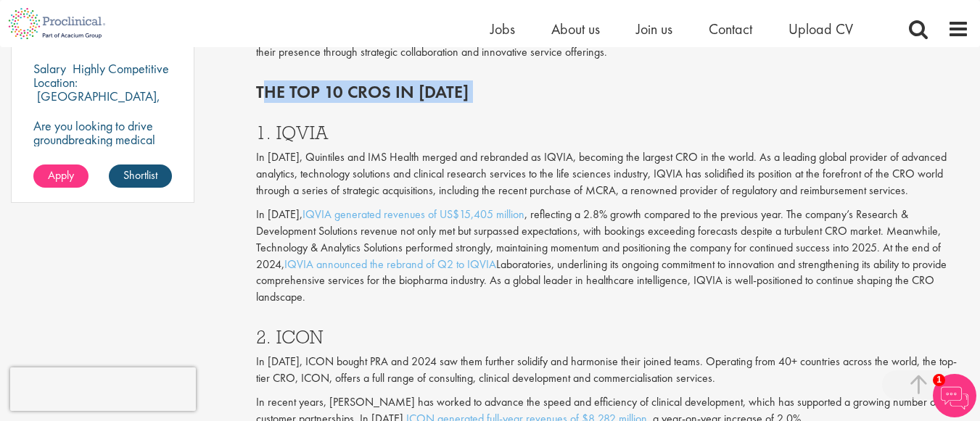  What do you see at coordinates (730, 29) in the screenshot?
I see `a: Contact` at bounding box center [730, 29].